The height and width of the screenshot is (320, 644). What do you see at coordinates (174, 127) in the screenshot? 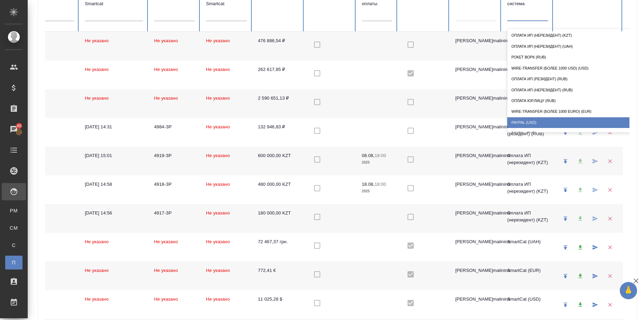
I see `div: 4984-ЗР` at bounding box center [174, 127].